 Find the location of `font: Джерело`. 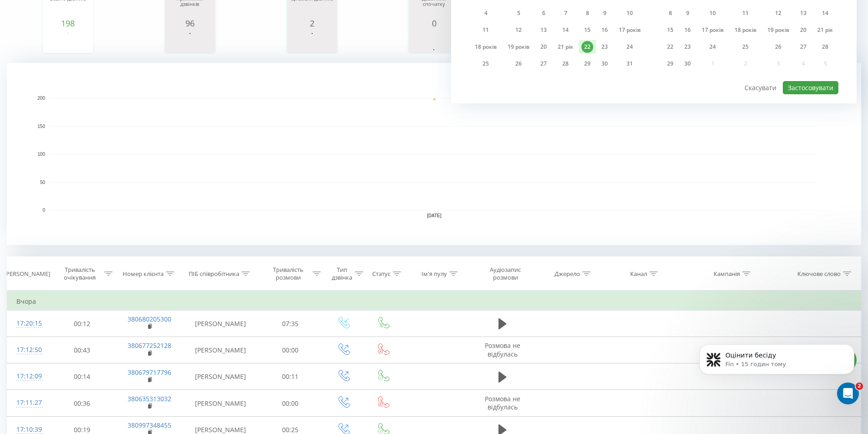

font: Джерело is located at coordinates (567, 274).